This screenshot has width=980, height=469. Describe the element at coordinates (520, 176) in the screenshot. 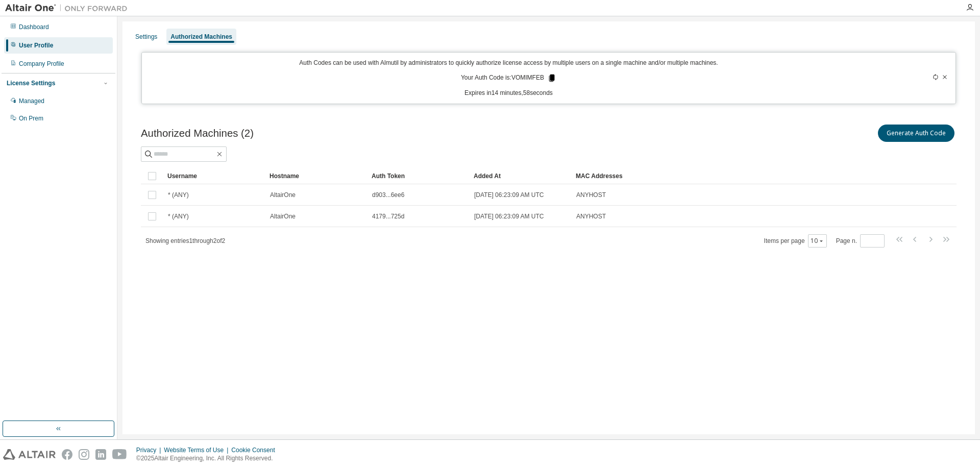

I see `div: Added At` at that location.